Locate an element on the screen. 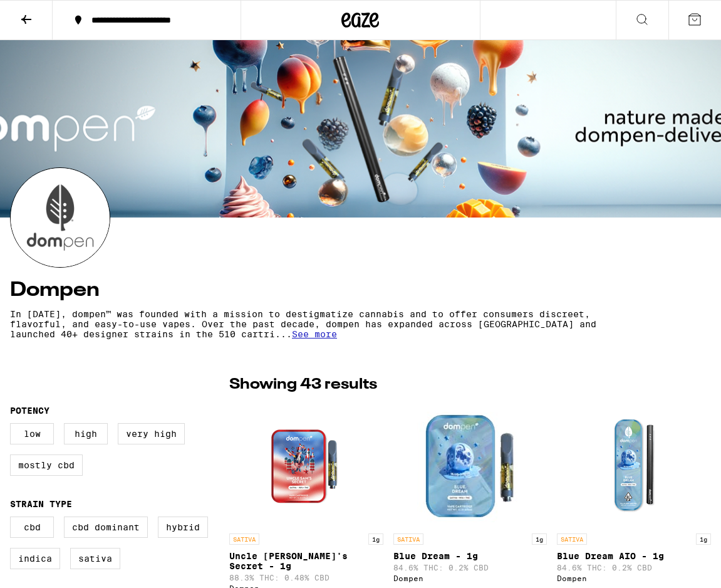 Image resolution: width=721 pixels, height=588 pixels. p: Blue Dream AIO - 1g is located at coordinates (635, 556).